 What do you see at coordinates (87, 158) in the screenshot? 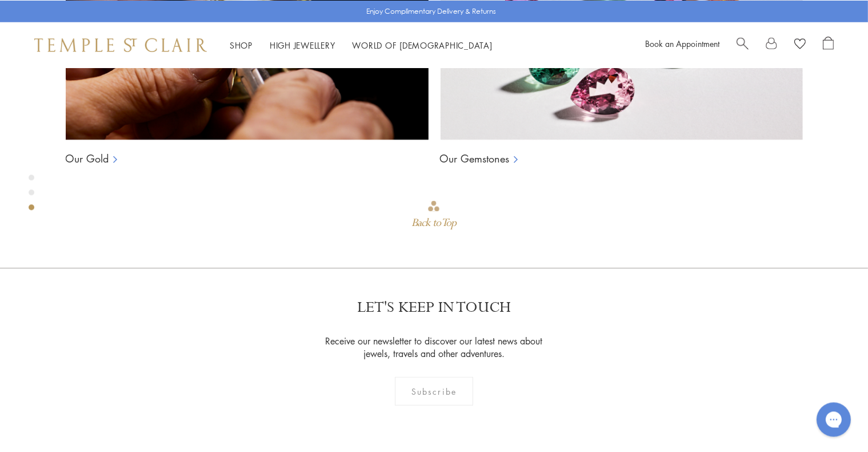
I see `a: Our Gold` at bounding box center [87, 158].